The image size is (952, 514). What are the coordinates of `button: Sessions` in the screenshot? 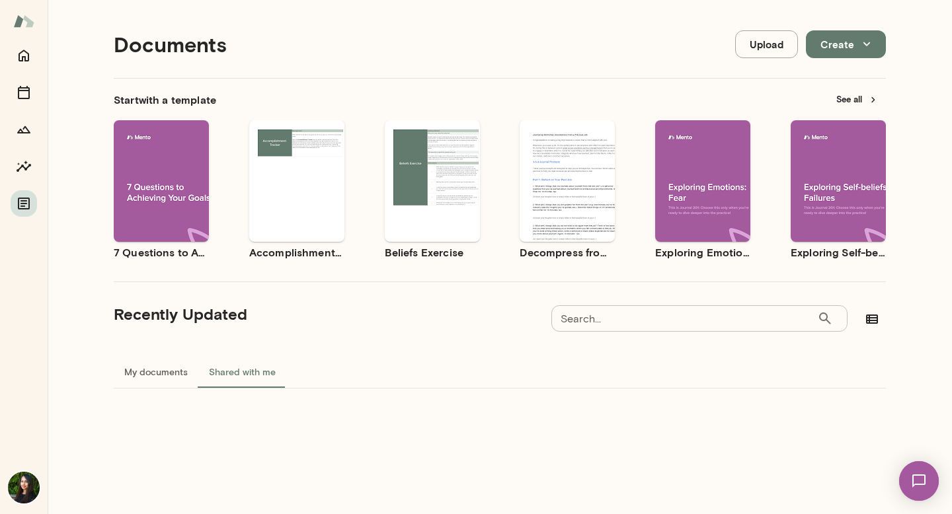 It's located at (24, 93).